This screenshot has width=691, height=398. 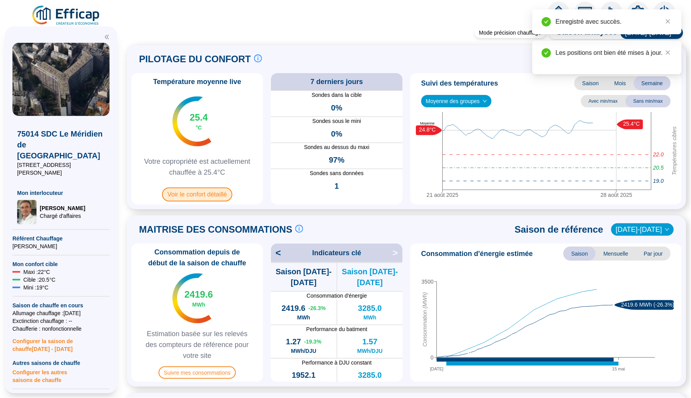 I want to click on span: Saison, so click(x=591, y=83).